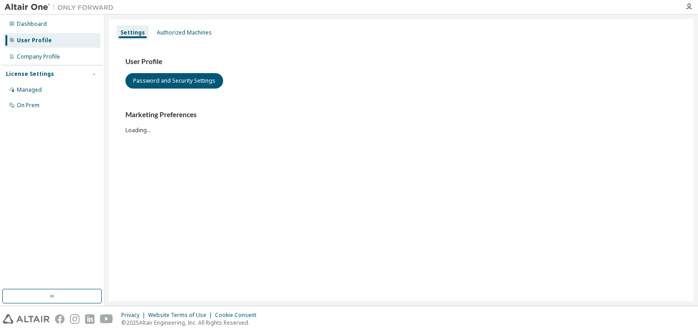 The height and width of the screenshot is (332, 698). What do you see at coordinates (28, 105) in the screenshot?
I see `div: On Prem` at bounding box center [28, 105].